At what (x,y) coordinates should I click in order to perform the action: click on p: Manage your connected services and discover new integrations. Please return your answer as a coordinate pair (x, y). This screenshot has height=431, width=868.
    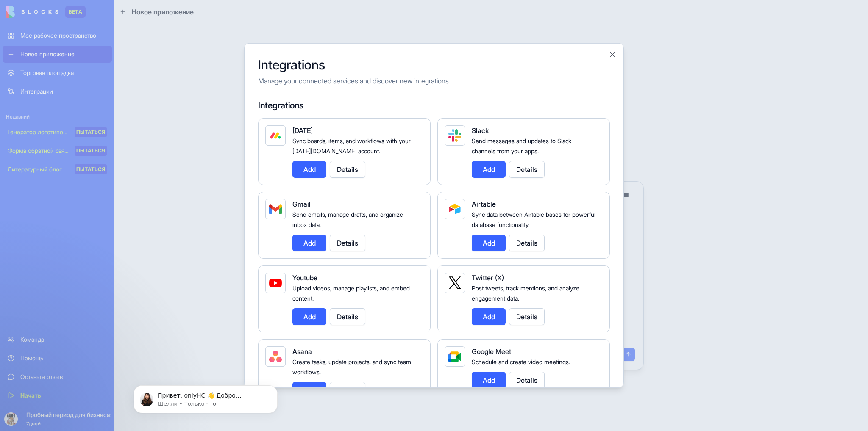
    Looking at the image, I should click on (434, 81).